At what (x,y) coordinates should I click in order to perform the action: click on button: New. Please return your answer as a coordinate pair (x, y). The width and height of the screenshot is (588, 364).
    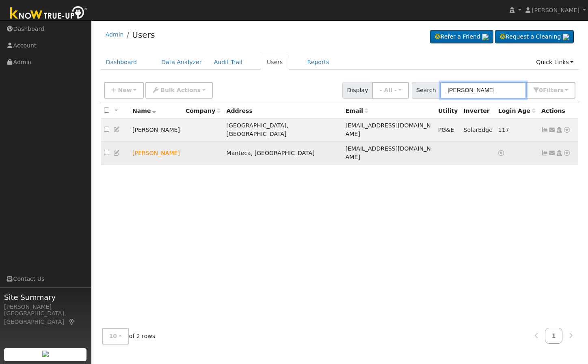
    Looking at the image, I should click on (124, 90).